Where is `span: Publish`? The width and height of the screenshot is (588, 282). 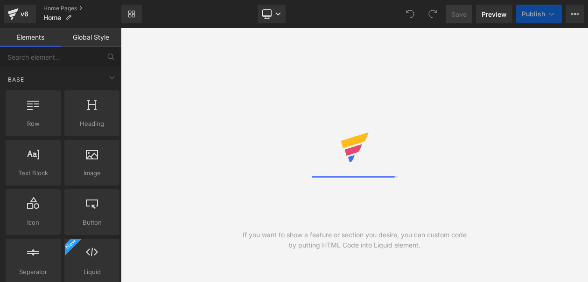 span: Publish is located at coordinates (534, 14).